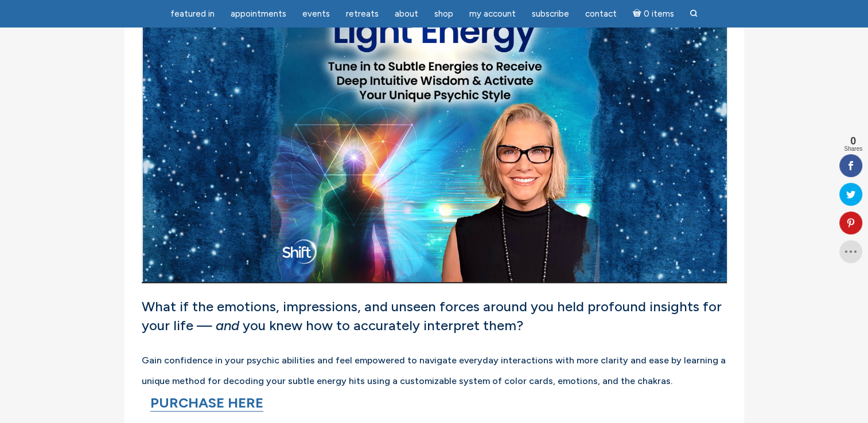 The width and height of the screenshot is (868, 423). Describe the element at coordinates (316, 14) in the screenshot. I see `a: Events` at that location.